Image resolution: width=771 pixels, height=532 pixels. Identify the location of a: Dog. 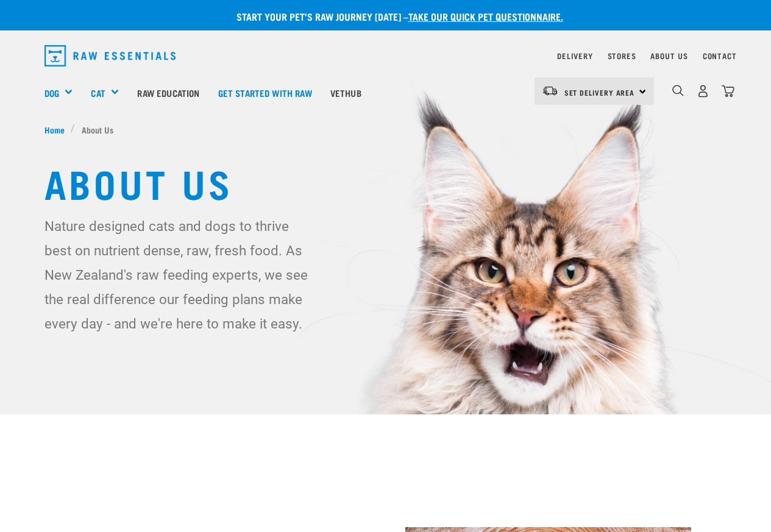
(52, 92).